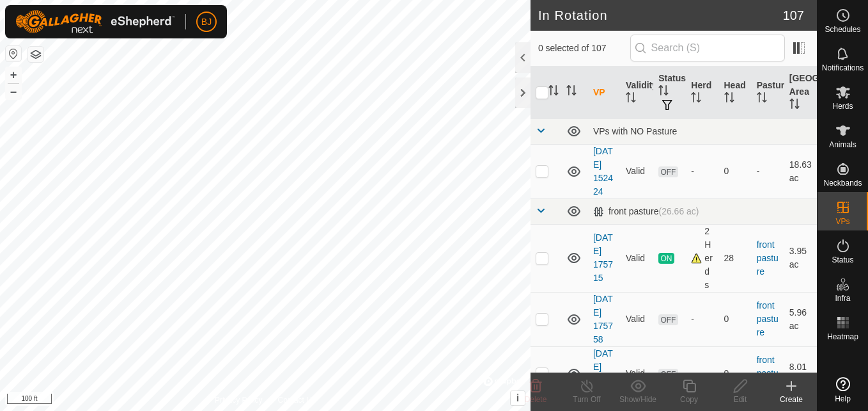 The height and width of the screenshot is (411, 868). What do you see at coordinates (95, 22) in the screenshot?
I see `img: Gallagher Logo` at bounding box center [95, 22].